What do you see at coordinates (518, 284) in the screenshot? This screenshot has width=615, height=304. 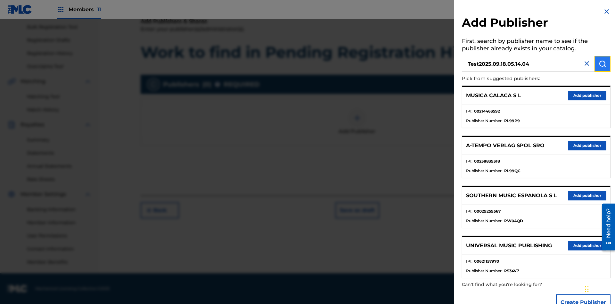 I see `p: Can't find what you're looking for?` at bounding box center [518, 284].